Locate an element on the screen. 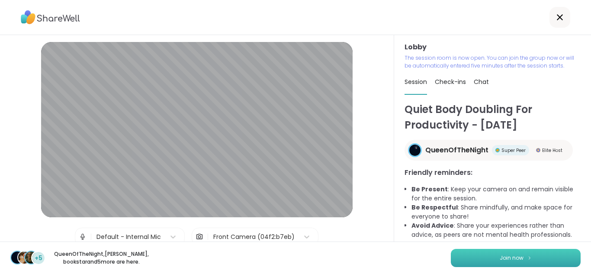 The height and width of the screenshot is (274, 591). img: LuAnn is located at coordinates (24, 257).